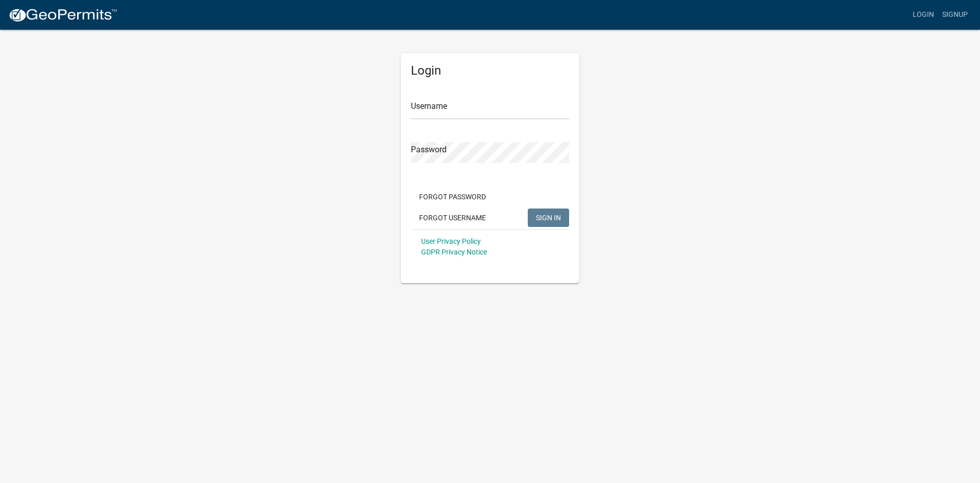 This screenshot has height=483, width=980. I want to click on span: SIGN IN, so click(548, 217).